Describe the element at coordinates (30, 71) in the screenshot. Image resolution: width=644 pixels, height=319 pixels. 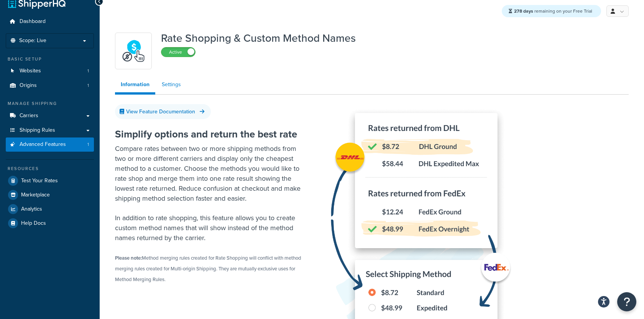
I see `span: Websites` at that location.